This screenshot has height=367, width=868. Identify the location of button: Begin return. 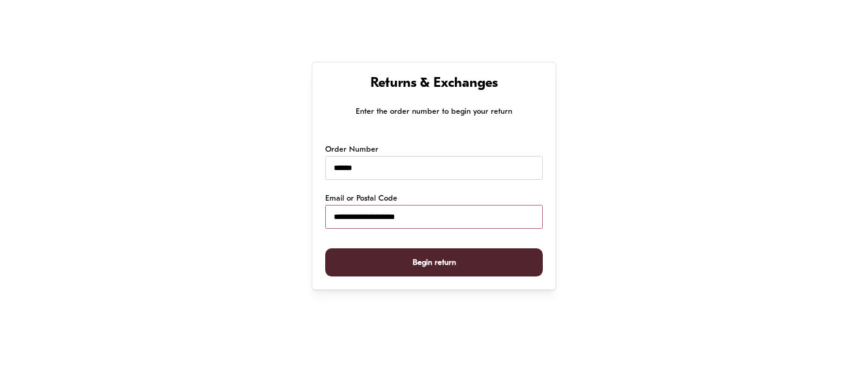
(434, 262).